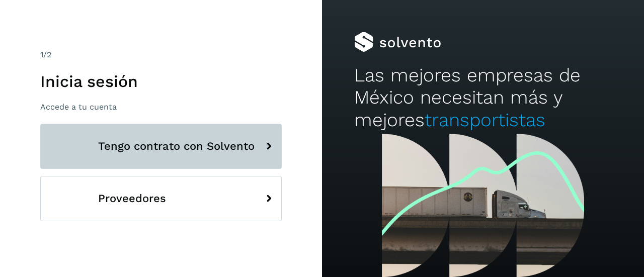 This screenshot has height=277, width=644. Describe the element at coordinates (176, 146) in the screenshot. I see `span: Tengo contrato con Solvento` at that location.